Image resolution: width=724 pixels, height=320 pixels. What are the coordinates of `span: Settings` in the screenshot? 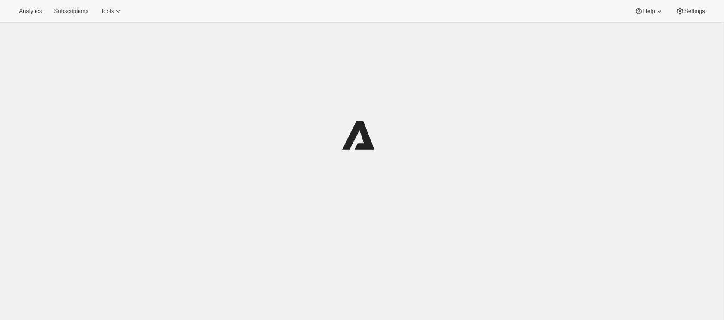 It's located at (694, 11).